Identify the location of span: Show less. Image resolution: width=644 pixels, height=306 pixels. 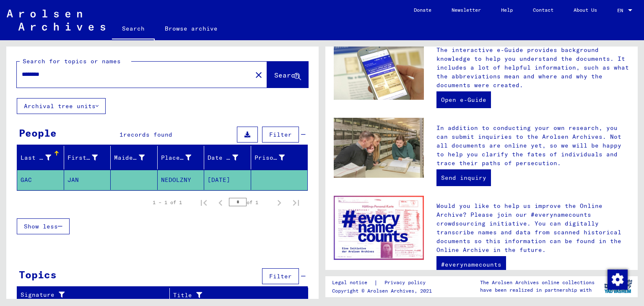
(41, 226).